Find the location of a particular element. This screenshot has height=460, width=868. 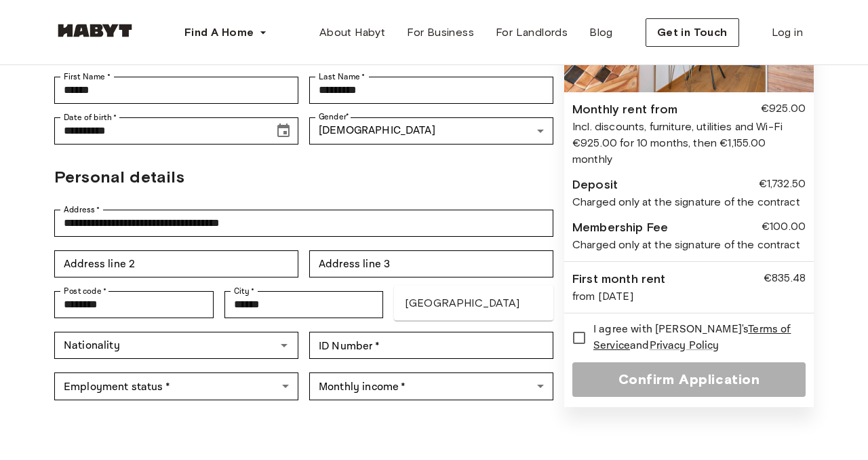

button: Open is located at coordinates (284, 345).